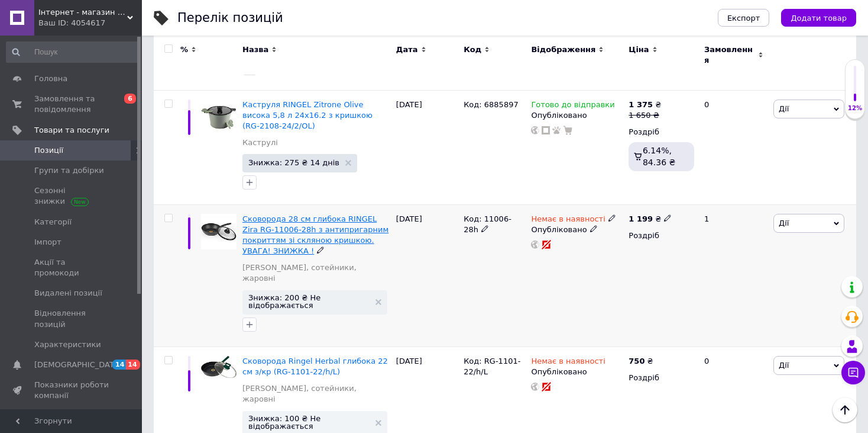  I want to click on span: Видалені позиції, so click(68, 293).